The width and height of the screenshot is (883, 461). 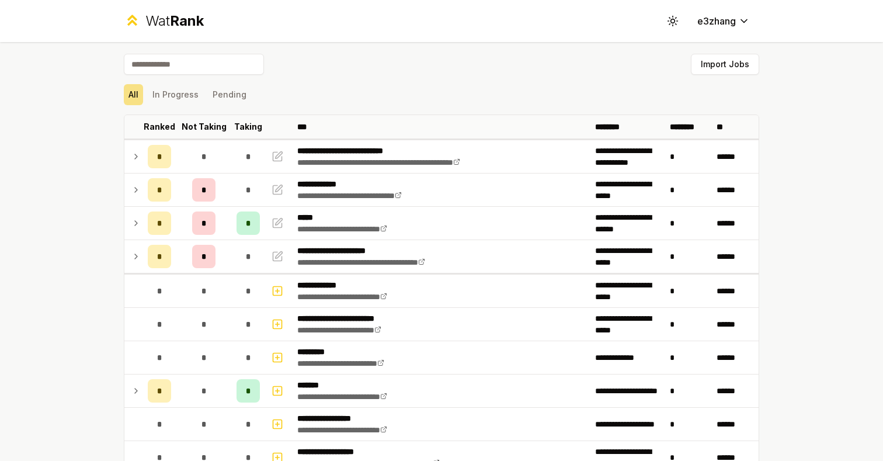 What do you see at coordinates (230, 95) in the screenshot?
I see `button: Pending` at bounding box center [230, 95].